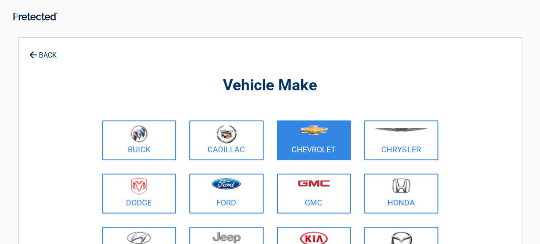  What do you see at coordinates (270, 85) in the screenshot?
I see `h2: Vehicle Make` at bounding box center [270, 85].